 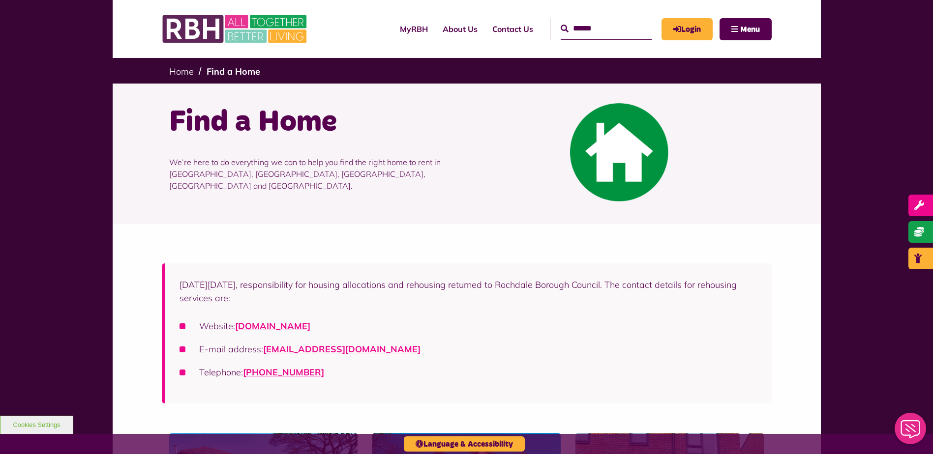 I want to click on img: Find A Home, so click(x=619, y=152).